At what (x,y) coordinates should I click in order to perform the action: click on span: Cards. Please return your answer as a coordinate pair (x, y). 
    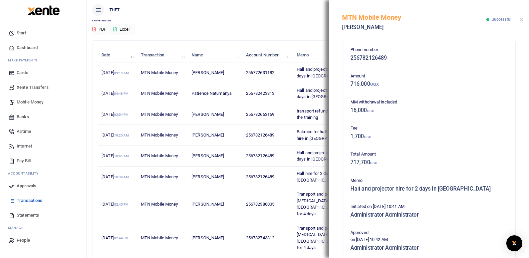
    Looking at the image, I should click on (22, 73).